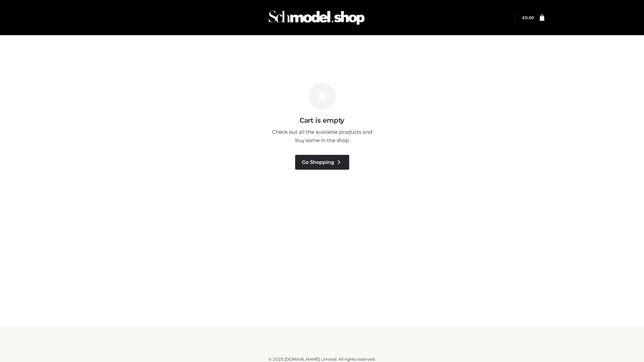 This screenshot has height=362, width=644. Describe the element at coordinates (528, 17) in the screenshot. I see `a: £0.00` at that location.